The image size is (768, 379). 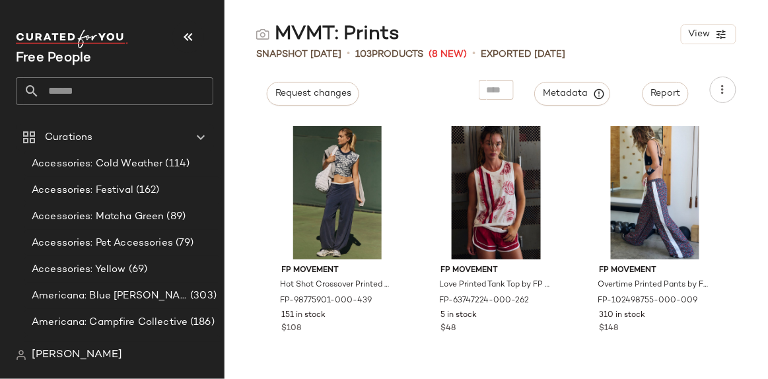 What do you see at coordinates (572, 94) in the screenshot?
I see `button: Metadata` at bounding box center [572, 94].